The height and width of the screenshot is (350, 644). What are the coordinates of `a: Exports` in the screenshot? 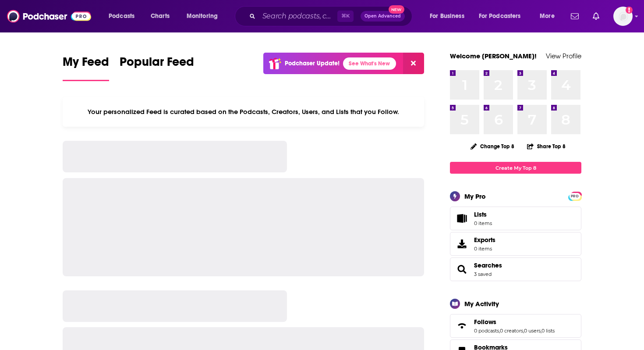 It's located at (516, 244).